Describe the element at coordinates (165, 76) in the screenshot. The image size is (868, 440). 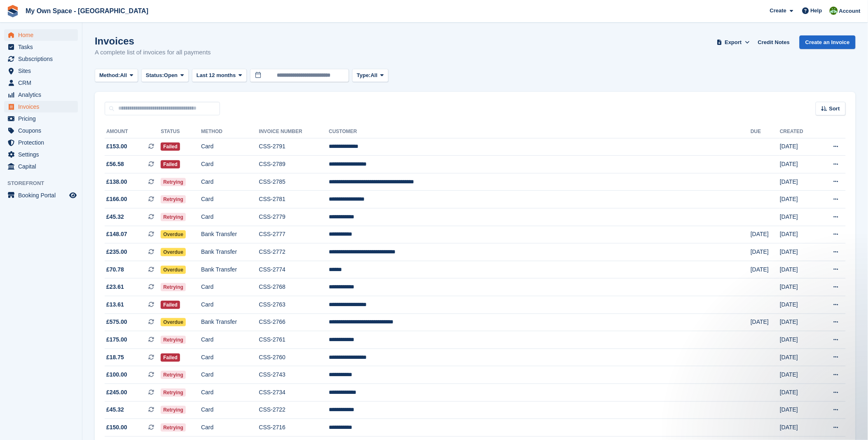
I see `button: Status: Open` at that location.